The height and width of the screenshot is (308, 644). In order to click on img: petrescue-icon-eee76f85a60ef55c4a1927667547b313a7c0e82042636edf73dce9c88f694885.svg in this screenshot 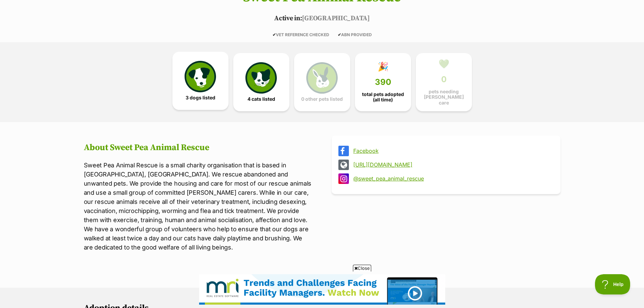, I will do `click(200, 76)`.